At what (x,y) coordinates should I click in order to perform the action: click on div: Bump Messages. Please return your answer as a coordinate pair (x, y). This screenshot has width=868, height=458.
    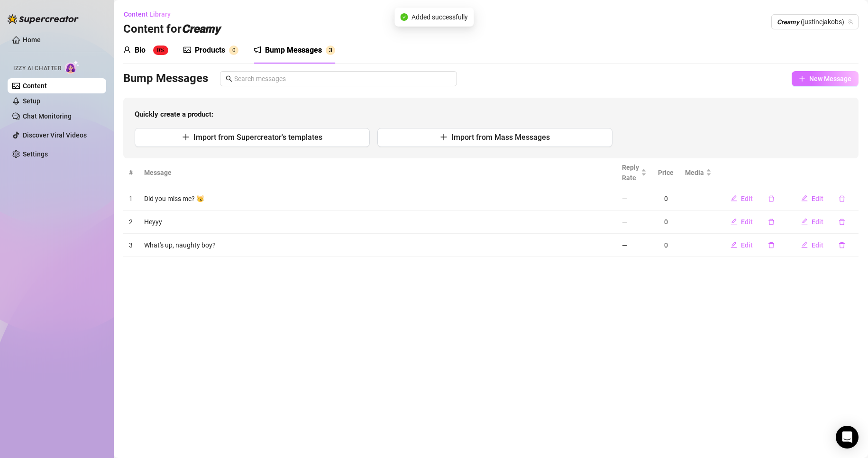
    Looking at the image, I should click on (293, 50).